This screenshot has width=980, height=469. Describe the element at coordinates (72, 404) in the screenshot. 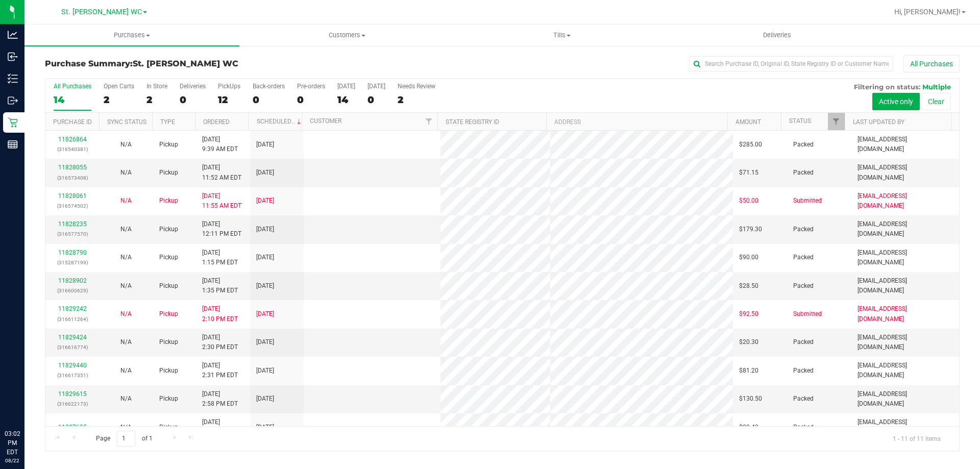

I see `p: (316622173)` at that location.